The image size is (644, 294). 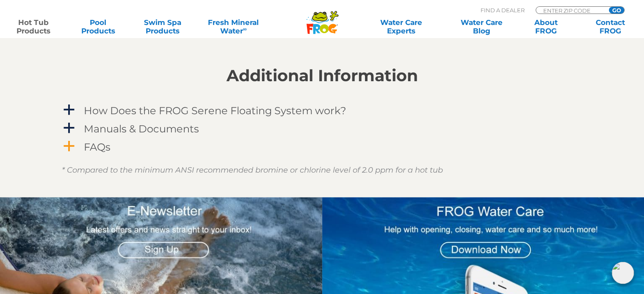 What do you see at coordinates (571, 10) in the screenshot?
I see `input: Zip Code Form` at bounding box center [571, 10].